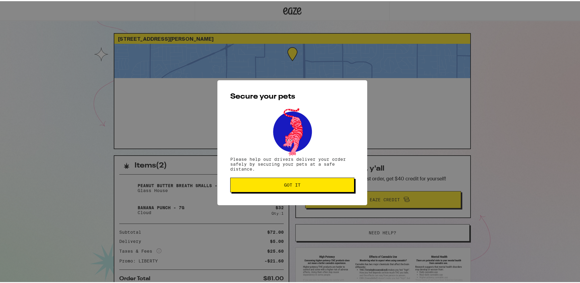 The height and width of the screenshot is (283, 580). Describe the element at coordinates (293, 184) in the screenshot. I see `button: Got it` at that location.